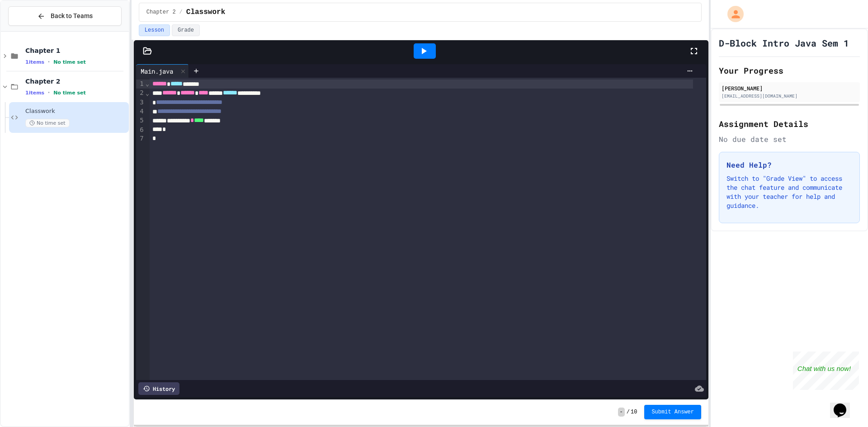 The width and height of the screenshot is (868, 427). Describe the element at coordinates (65, 16) in the screenshot. I see `button: Back to Teams` at that location.